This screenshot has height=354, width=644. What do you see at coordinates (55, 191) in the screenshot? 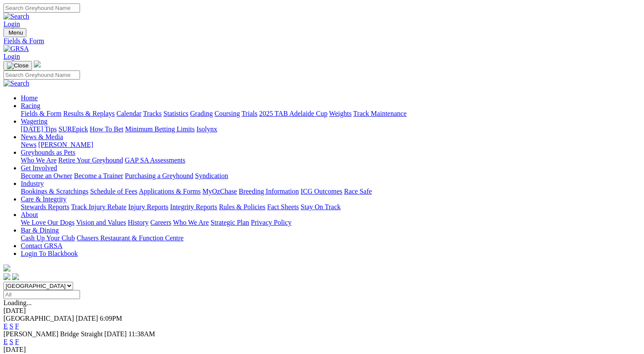
I see `a: Bookings & Scratchings` at bounding box center [55, 191].